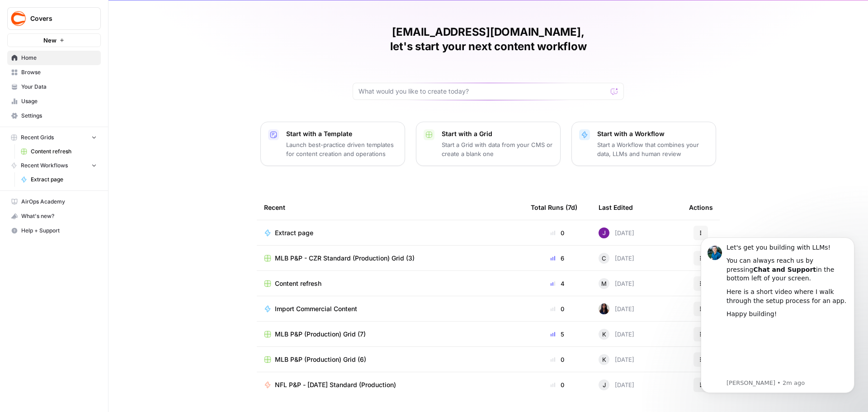 The width and height of the screenshot is (868, 412). What do you see at coordinates (100, 46) in the screenshot?
I see `div: You can always reach us by pressing in the bottom left of your screen.` at bounding box center [100, 46].